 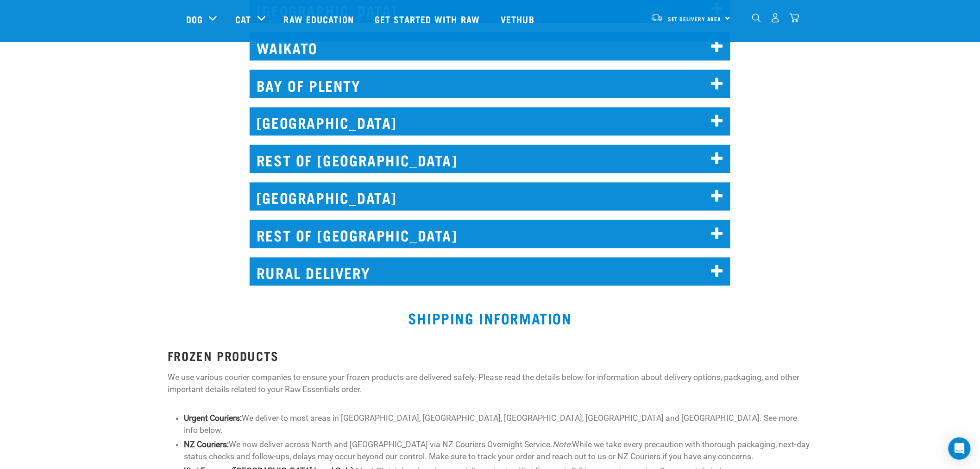 What do you see at coordinates (207, 445) in the screenshot?
I see `strong: NZ Couriers:` at bounding box center [207, 445].